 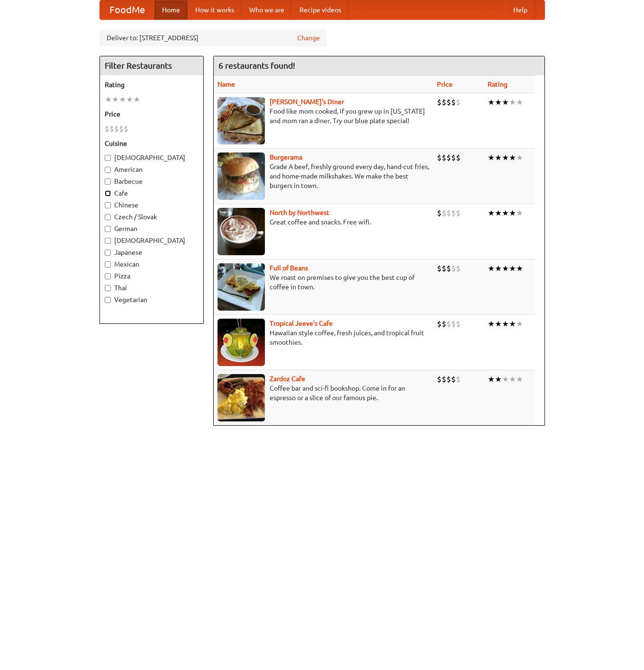 I want to click on a: How it works, so click(x=215, y=10).